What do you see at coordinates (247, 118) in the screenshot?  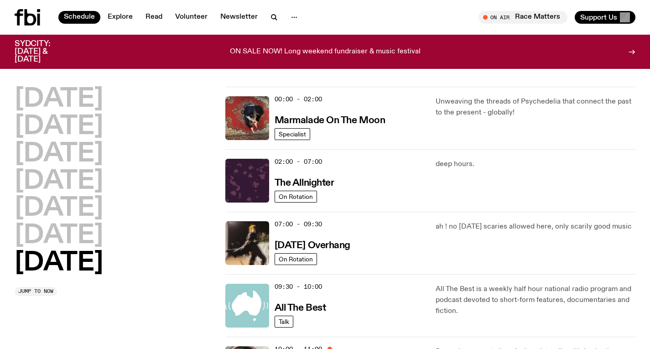 I see `img: Tommy - Persian Rug` at bounding box center [247, 118].